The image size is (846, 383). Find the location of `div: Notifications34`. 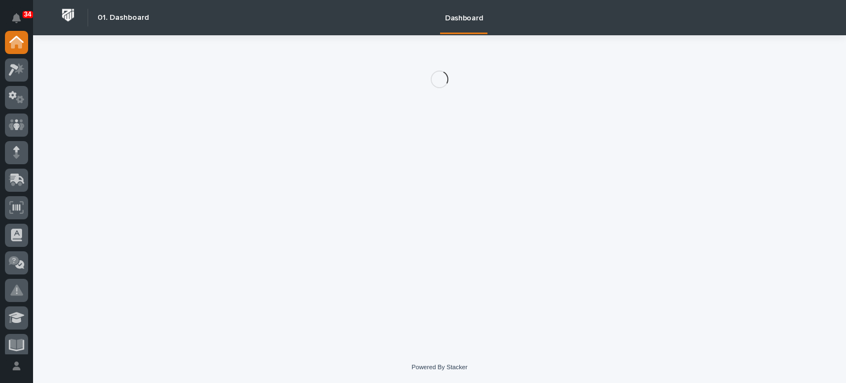

div: Notifications34 is located at coordinates (21, 22).